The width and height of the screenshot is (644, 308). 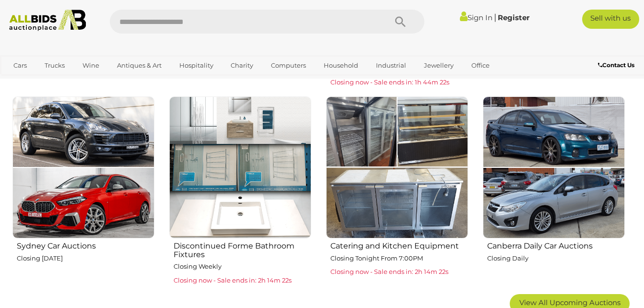 What do you see at coordinates (391, 65) in the screenshot?
I see `a: Industrial` at bounding box center [391, 65].